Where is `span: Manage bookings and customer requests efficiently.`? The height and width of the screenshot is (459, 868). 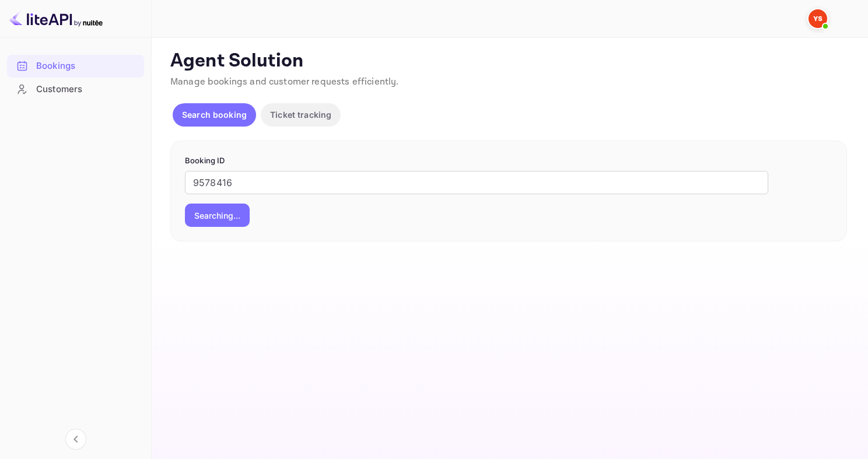 span: Manage bookings and customer requests efficiently. is located at coordinates (284, 82).